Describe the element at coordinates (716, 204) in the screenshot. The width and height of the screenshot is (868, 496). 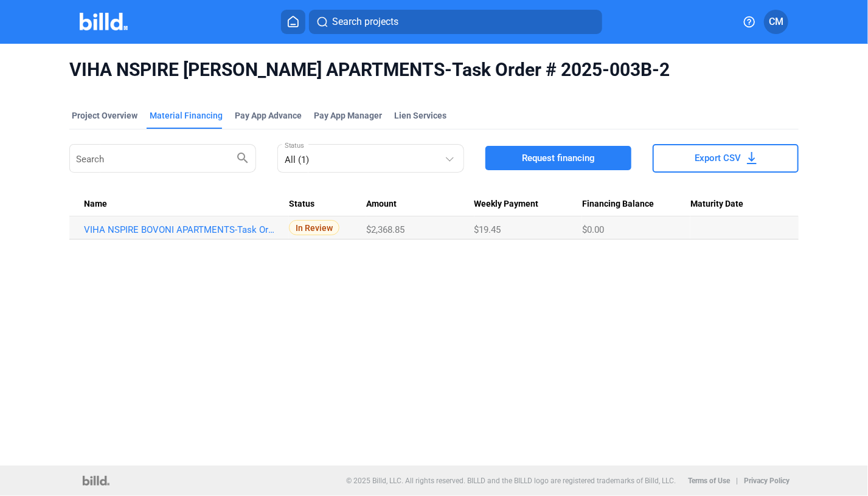
I see `span: Maturity Date` at that location.